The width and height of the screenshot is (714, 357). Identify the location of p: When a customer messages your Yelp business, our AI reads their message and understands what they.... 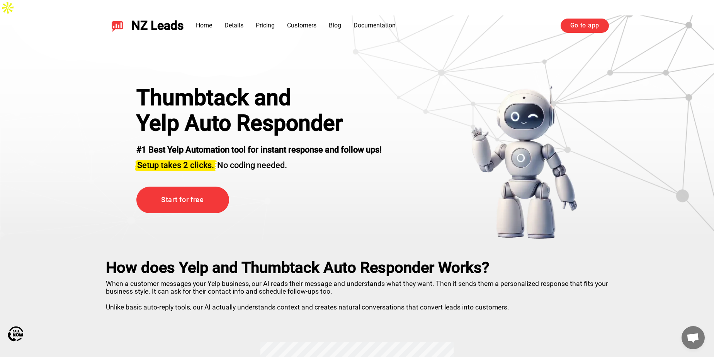
(357, 294).